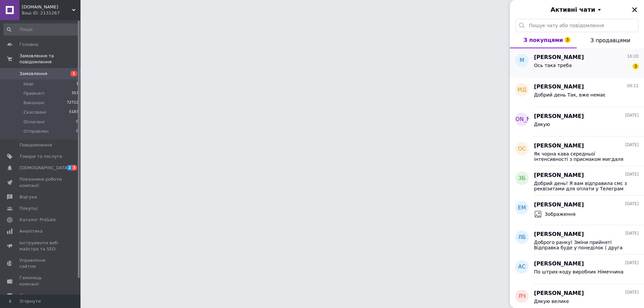 The width and height of the screenshot is (644, 308). I want to click on span: Замовлення та повідомлення, so click(50, 59).